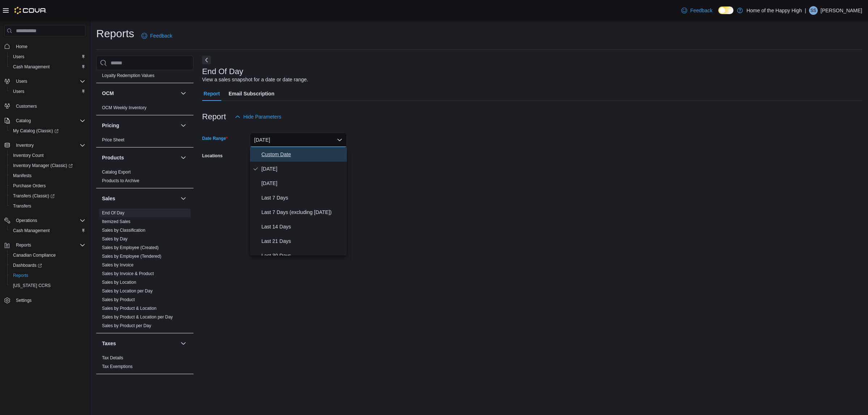 Image resolution: width=868 pixels, height=415 pixels. What do you see at coordinates (214, 117) in the screenshot?
I see `h3: Report` at bounding box center [214, 117].